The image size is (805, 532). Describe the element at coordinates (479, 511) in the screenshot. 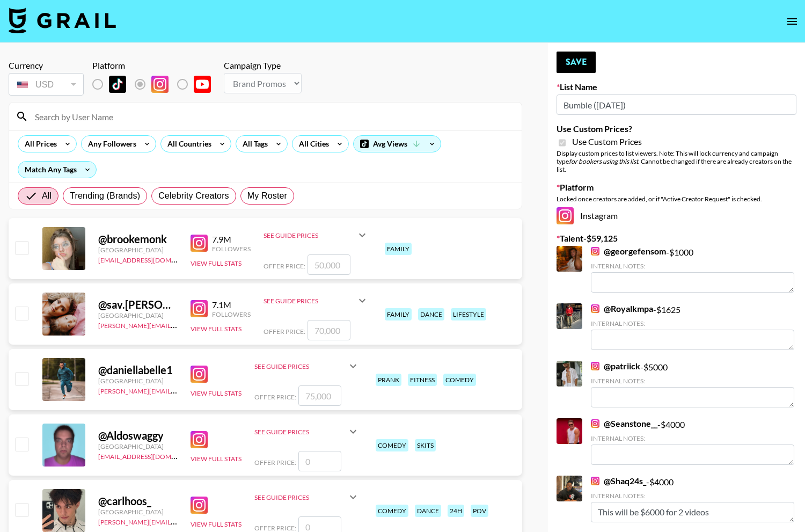

I see `div: pov` at that location.